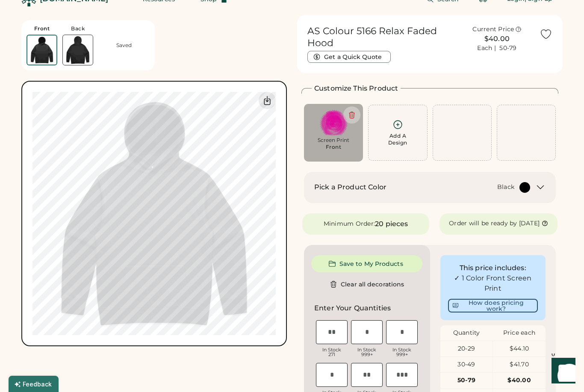  I want to click on div: Price each, so click(519, 333).